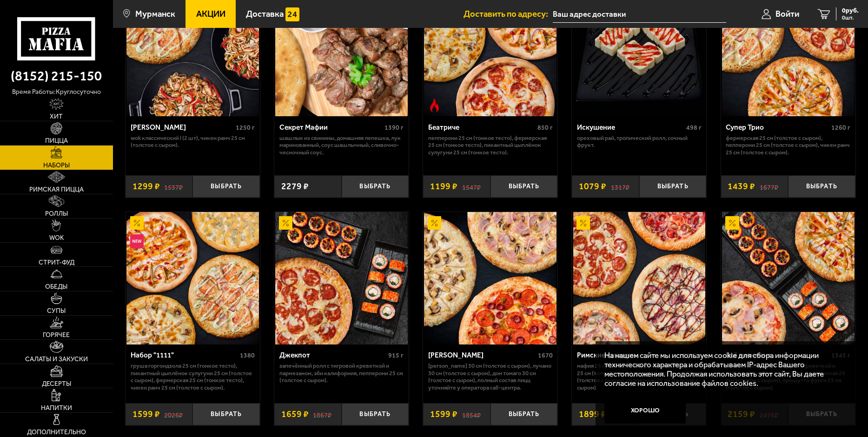  I want to click on span: 1260 г, so click(840, 128).